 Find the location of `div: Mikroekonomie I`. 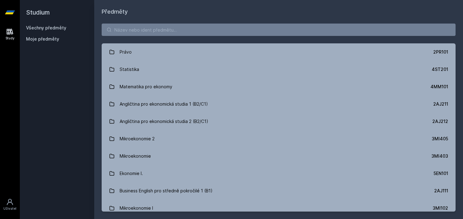

div: Mikroekonomie I is located at coordinates (136, 208).